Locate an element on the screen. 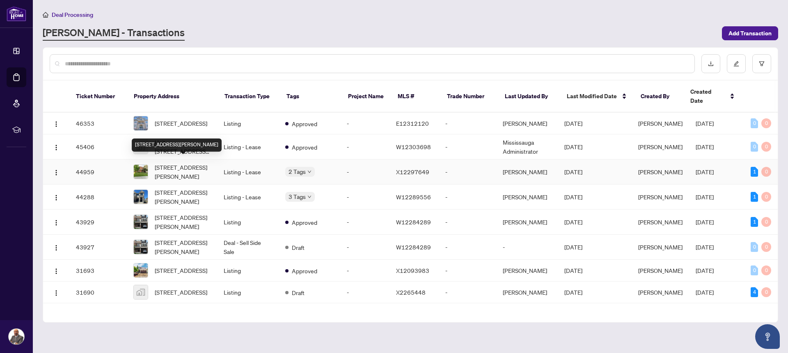 Image resolution: width=788 pixels, height=353 pixels. span: Deal Processing is located at coordinates (72, 15).